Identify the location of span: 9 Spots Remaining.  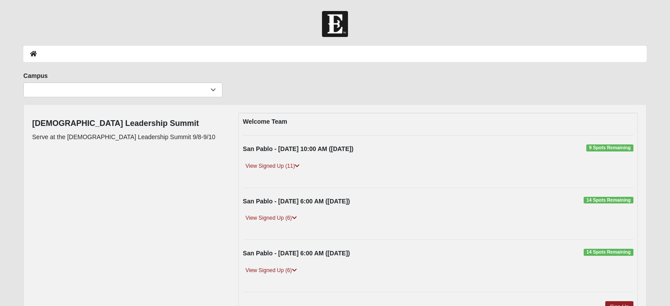
(610, 148).